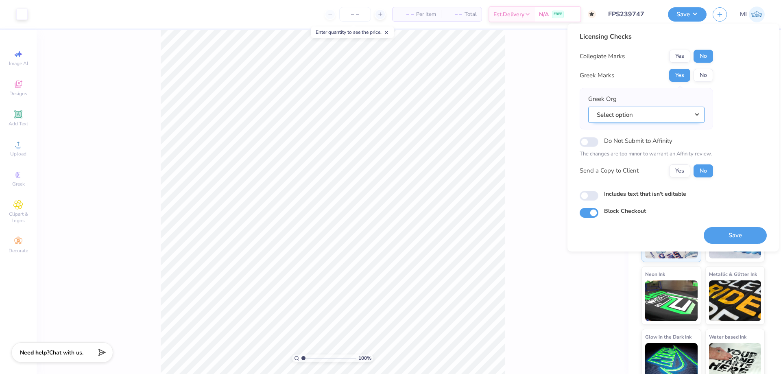 This screenshot has width=781, height=374. Describe the element at coordinates (645, 194) in the screenshot. I see `label: Includes text that isn't editable` at that location.